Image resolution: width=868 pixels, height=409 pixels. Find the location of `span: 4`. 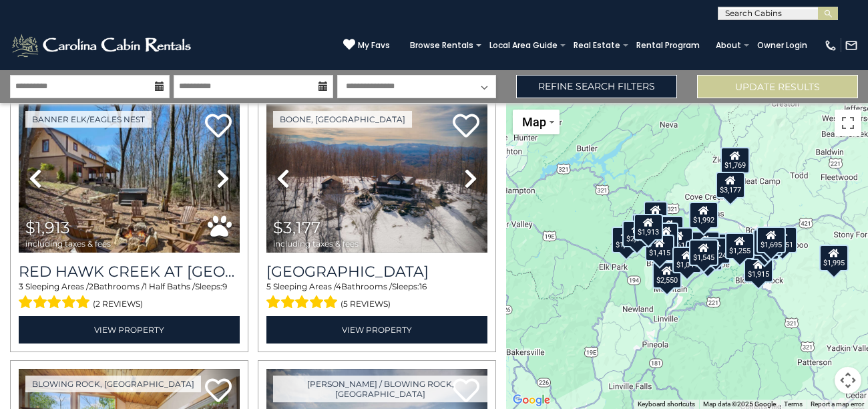

span: 4 is located at coordinates (339, 286).